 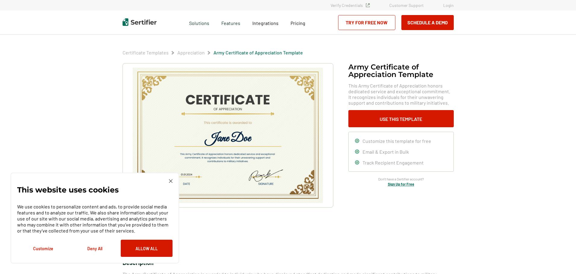 What do you see at coordinates (68, 190) in the screenshot?
I see `p: This website uses cookies` at bounding box center [68, 190].